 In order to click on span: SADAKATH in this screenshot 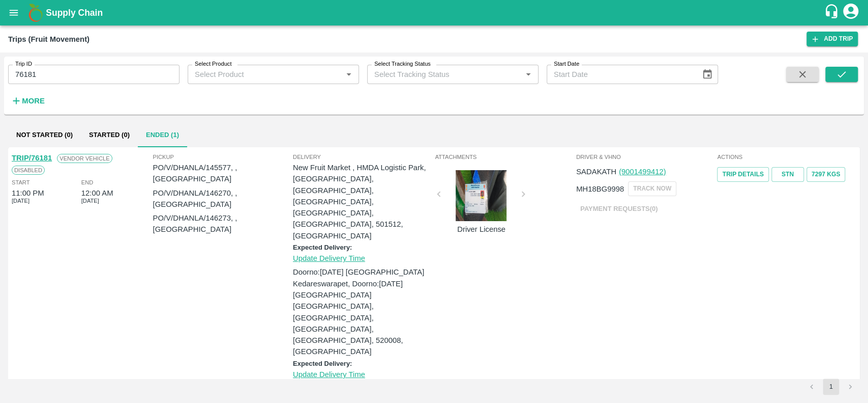, I will do `click(596, 172)`.